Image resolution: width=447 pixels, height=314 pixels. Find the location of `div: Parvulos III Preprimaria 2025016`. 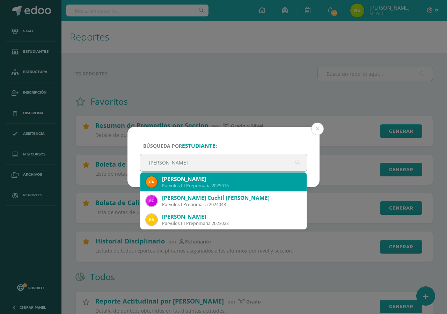

div: Parvulos III Preprimaria 2025016 is located at coordinates (231, 185).